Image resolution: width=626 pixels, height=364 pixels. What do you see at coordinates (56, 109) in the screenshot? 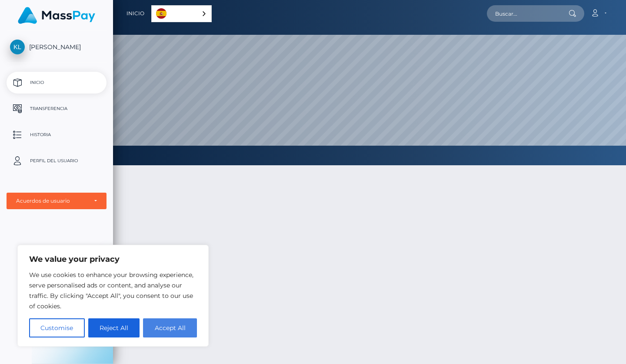
I see `a: Transferencia` at bounding box center [56, 109].